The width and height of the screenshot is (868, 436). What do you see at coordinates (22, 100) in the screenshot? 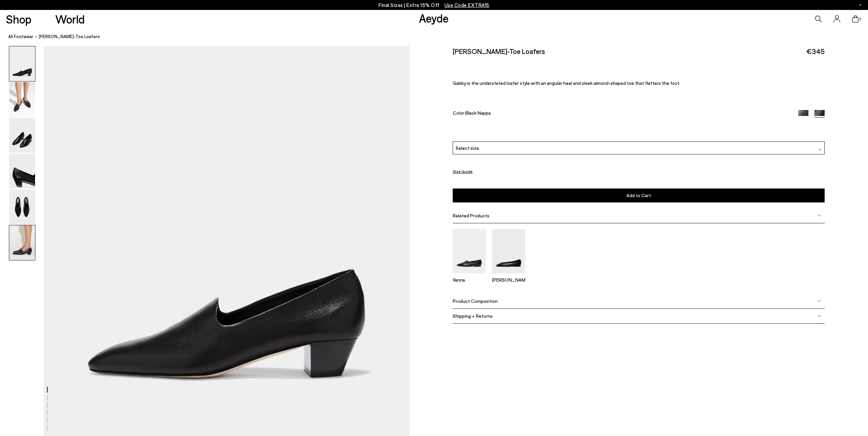
I see `img: Gabby Almond-Toe Loafers - Image 2` at bounding box center [22, 100].